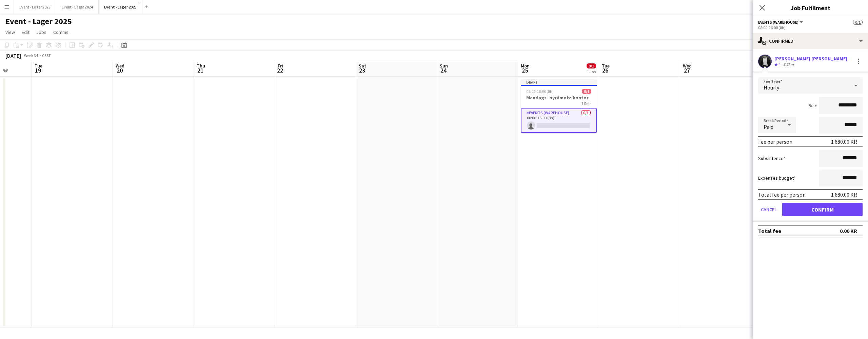 This screenshot has width=868, height=339. Describe the element at coordinates (822, 210) in the screenshot. I see `button: Confirm` at that location.